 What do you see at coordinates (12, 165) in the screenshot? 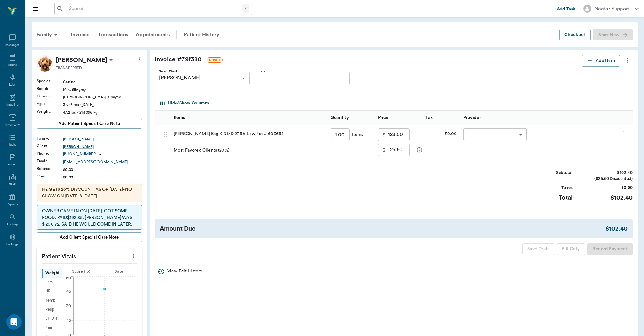
I see `div: Forms` at bounding box center [12, 165].